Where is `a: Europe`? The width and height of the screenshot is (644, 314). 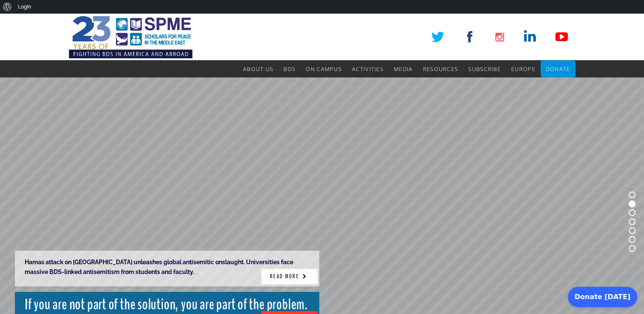
a: Europe is located at coordinates (523, 69).